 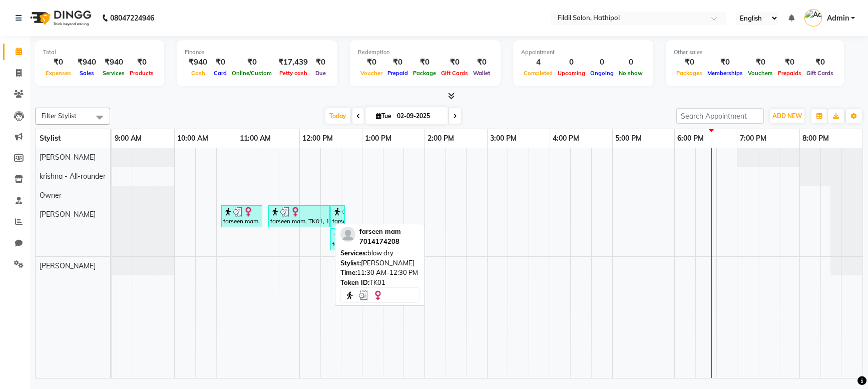 What do you see at coordinates (380, 231) in the screenshot?
I see `span: farseen mam` at bounding box center [380, 231].